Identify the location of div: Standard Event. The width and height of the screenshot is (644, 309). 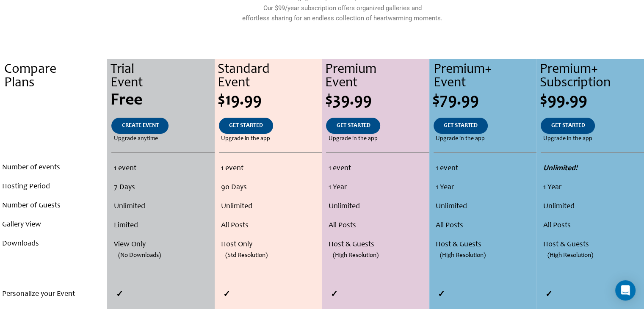
(270, 77).